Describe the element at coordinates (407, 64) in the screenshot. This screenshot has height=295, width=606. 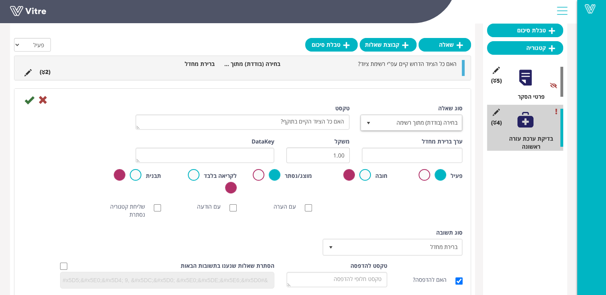
I see `span: האם כל הציוד הדרוש קיים עפ"י רשימת ציוד?` at that location.